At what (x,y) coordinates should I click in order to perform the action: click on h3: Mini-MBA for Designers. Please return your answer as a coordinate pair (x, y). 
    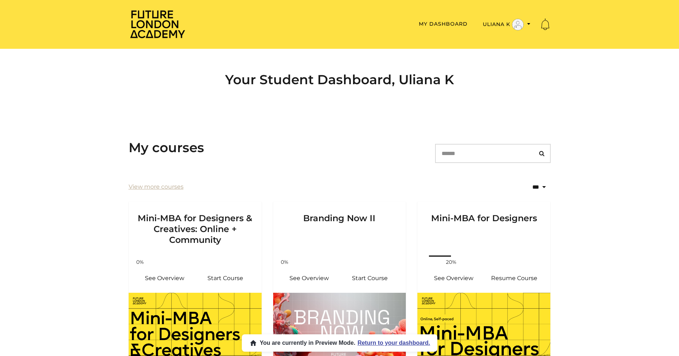
    Looking at the image, I should click on (484, 223).